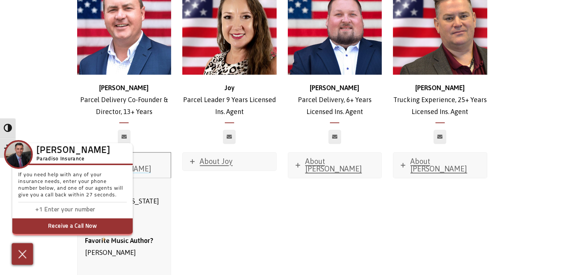 The width and height of the screenshot is (564, 275). What do you see at coordinates (104, 239) in the screenshot?
I see `img: Powered by icon` at bounding box center [104, 239].